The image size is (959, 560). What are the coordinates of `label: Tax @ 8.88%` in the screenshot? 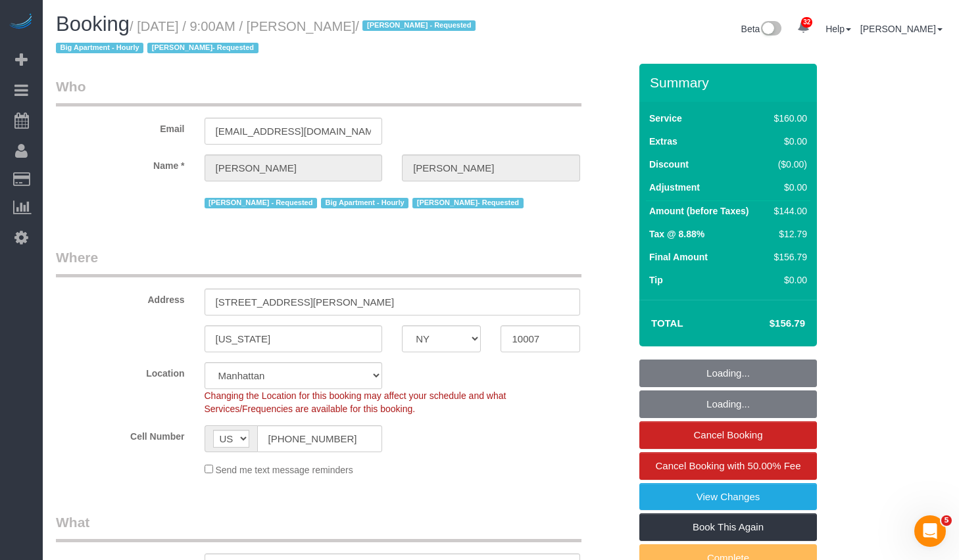 It's located at (677, 234).